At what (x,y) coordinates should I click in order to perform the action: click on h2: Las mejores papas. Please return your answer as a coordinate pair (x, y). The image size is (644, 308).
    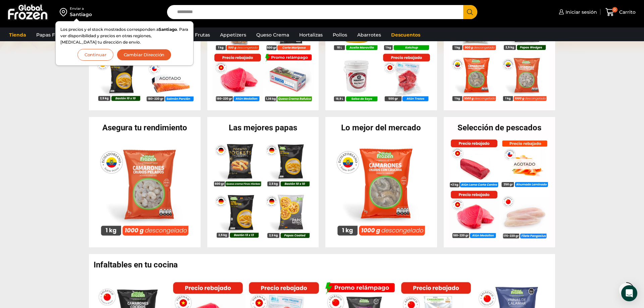
    Looking at the image, I should click on (263, 128).